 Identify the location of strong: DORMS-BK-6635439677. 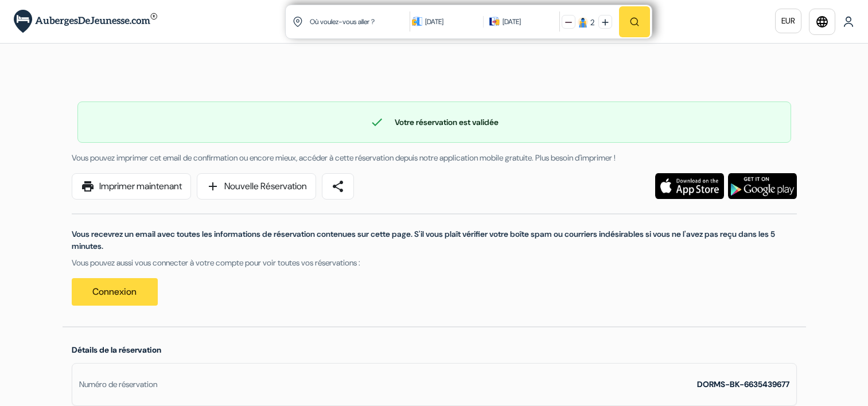
(743, 384).